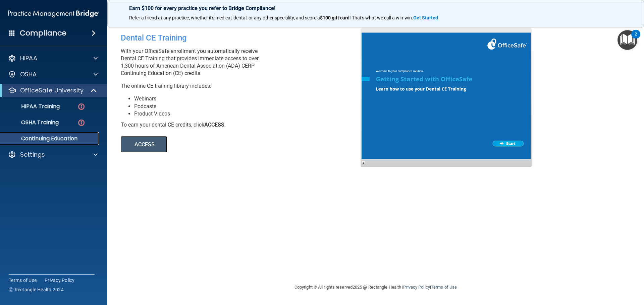  Describe the element at coordinates (53, 58) in the screenshot. I see `a: HIPAA` at that location.